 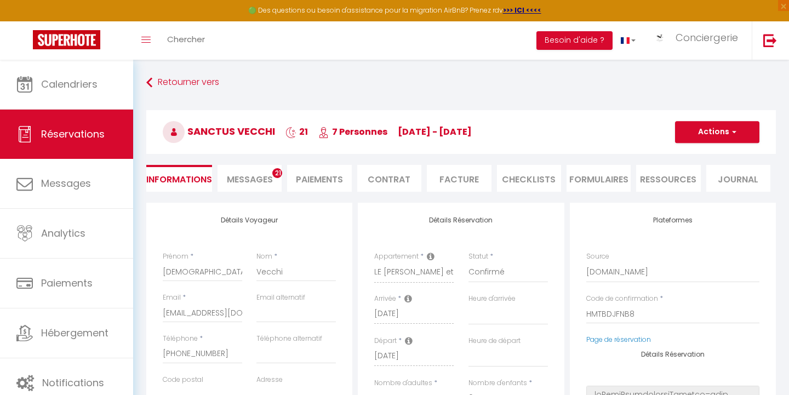 I want to click on h4: Plateformes, so click(x=673, y=220).